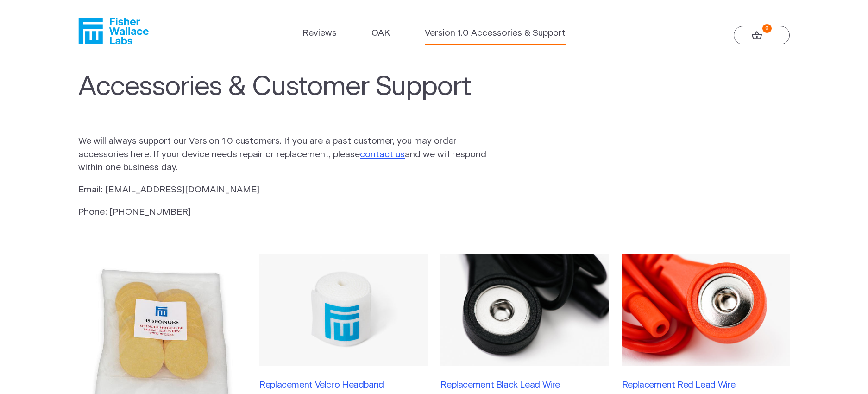 The width and height of the screenshot is (868, 394). Describe the element at coordinates (524, 310) in the screenshot. I see `img: Replacement Black Lead Wire` at that location.